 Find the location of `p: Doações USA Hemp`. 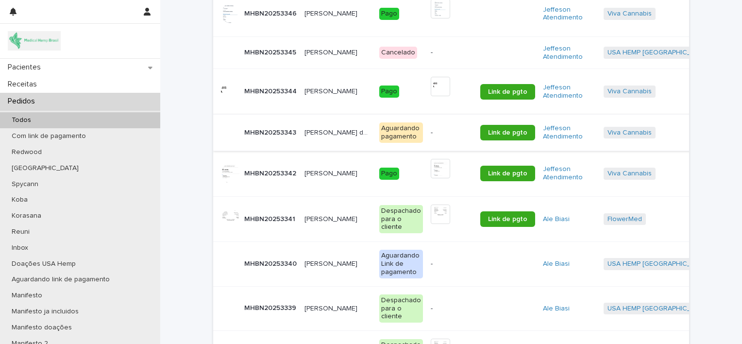

p: Doações USA Hemp is located at coordinates (44, 264).